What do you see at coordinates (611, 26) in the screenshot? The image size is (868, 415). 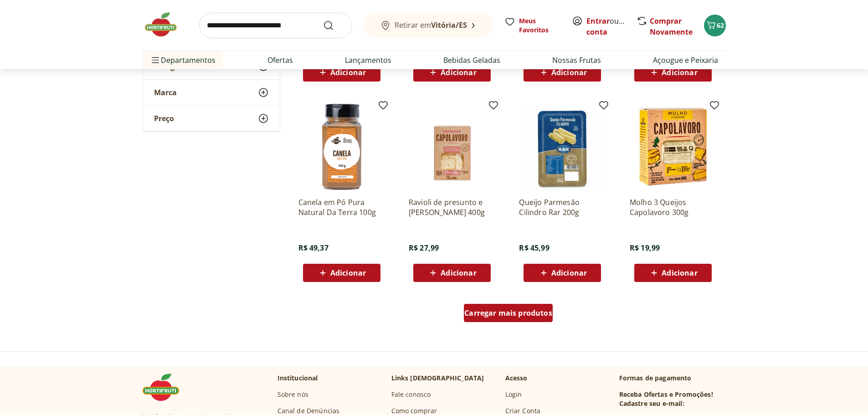 I see `a: Criar conta` at bounding box center [611, 26].